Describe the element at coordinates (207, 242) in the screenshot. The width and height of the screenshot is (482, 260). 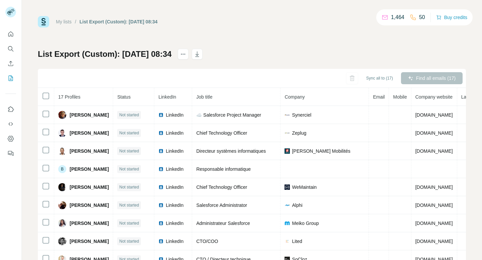
I see `span: CTO/COO` at that location.